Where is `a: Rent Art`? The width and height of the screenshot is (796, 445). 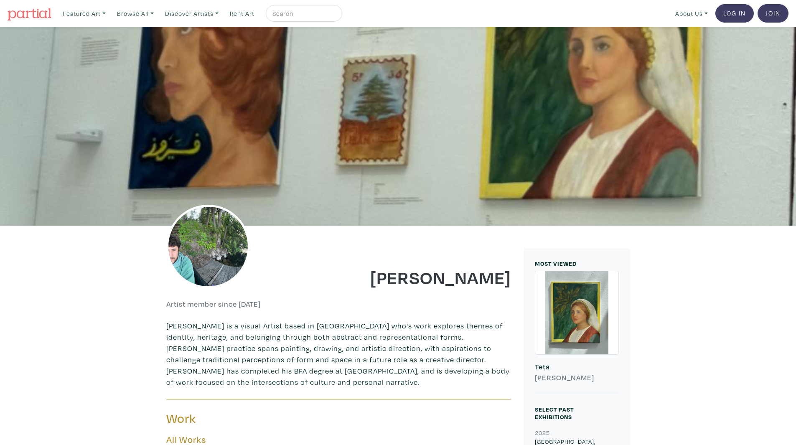
a: Rent Art is located at coordinates (242, 13).